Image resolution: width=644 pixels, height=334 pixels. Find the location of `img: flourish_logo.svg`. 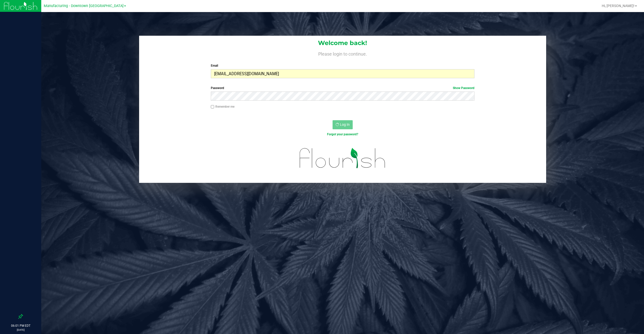

img: flourish_logo.svg is located at coordinates (343, 158).